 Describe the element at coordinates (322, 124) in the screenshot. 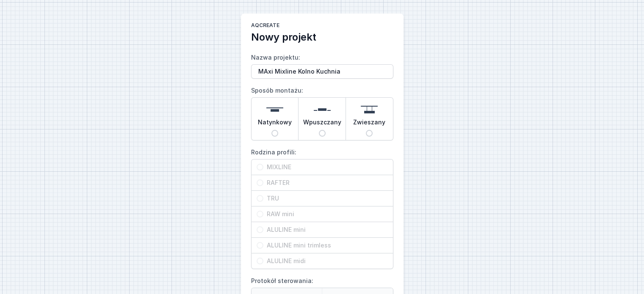

I see `span: Wpuszczany` at that location.